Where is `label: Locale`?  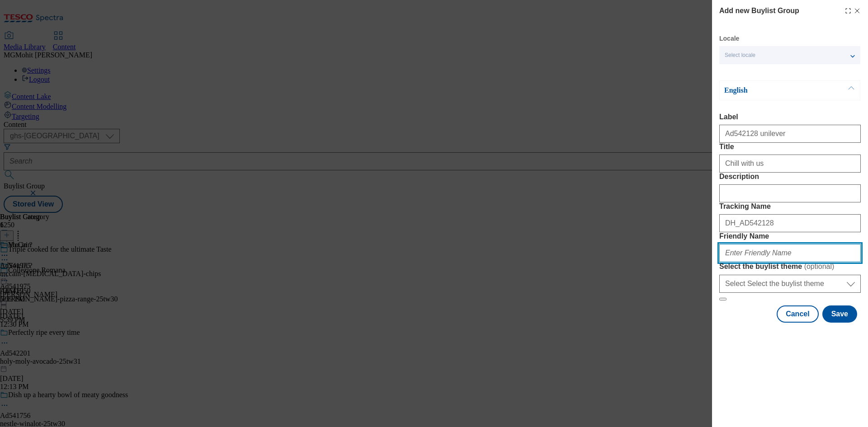
label: Locale is located at coordinates (729, 38).